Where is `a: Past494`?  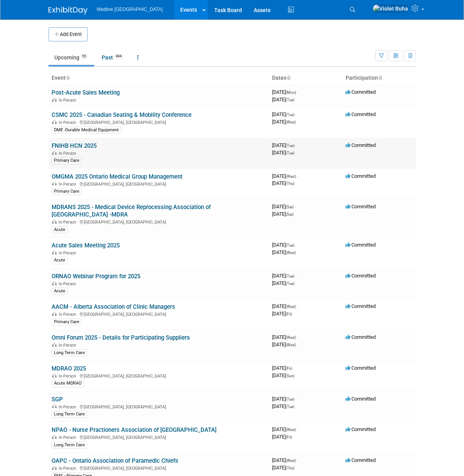
a: Past494 is located at coordinates (112, 58).